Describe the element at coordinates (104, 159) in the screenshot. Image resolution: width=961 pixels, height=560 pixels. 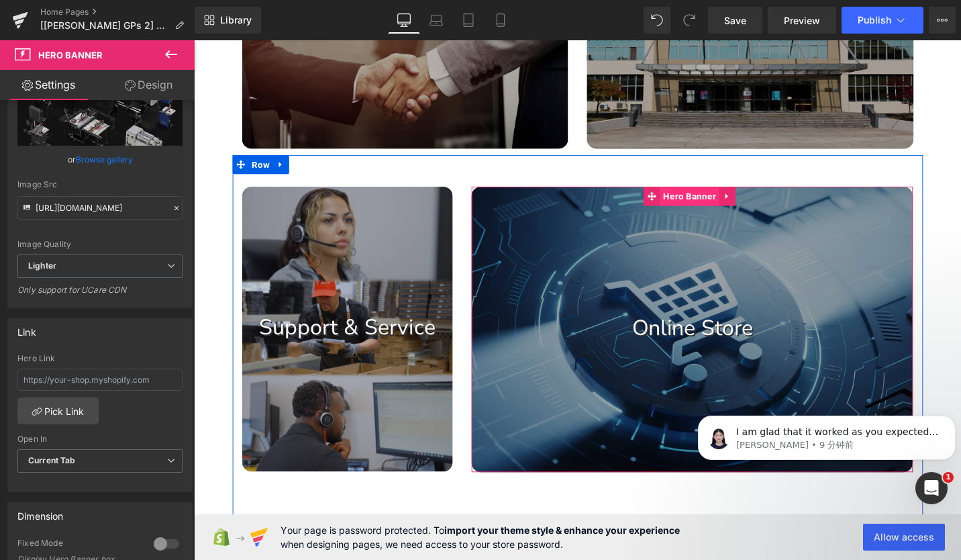
I see `a: Browse gallery` at that location.